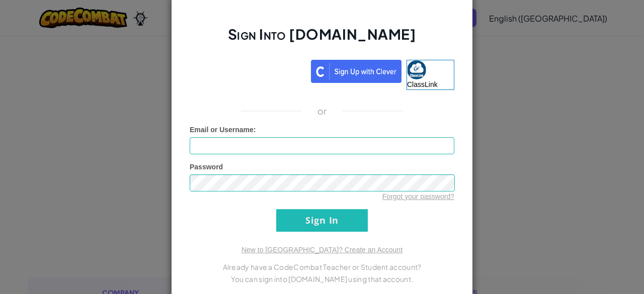 The image size is (644, 294). What do you see at coordinates (356, 72) in the screenshot?
I see `img: clever_sso_button@2x.png` at bounding box center [356, 72].